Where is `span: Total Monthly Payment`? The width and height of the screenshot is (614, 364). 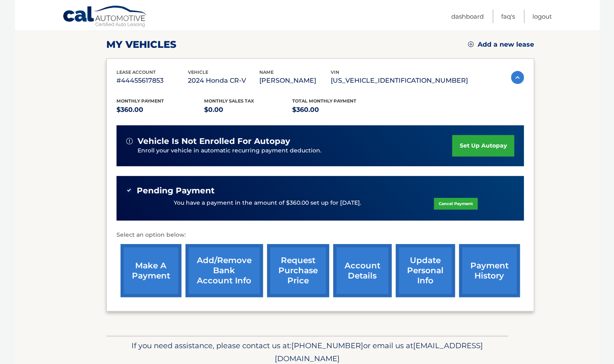 span: Total Monthly Payment is located at coordinates (324, 101).